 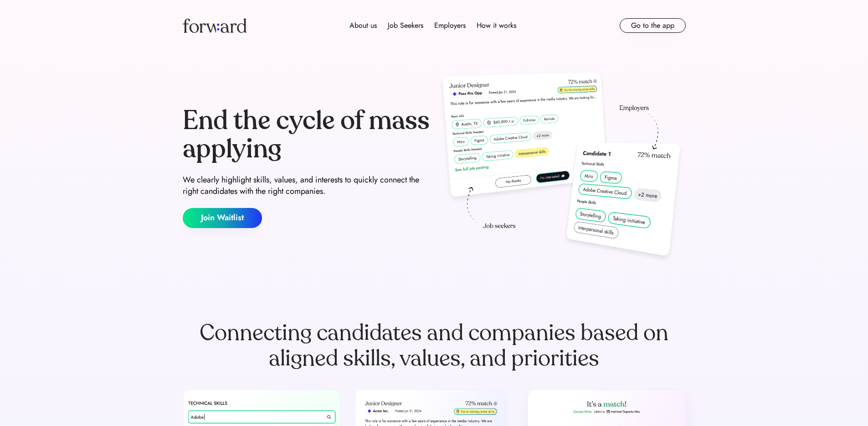 I want to click on div: We clearly highlight skills, values, and interests to quickly connect the right candidates with t..., so click(x=307, y=185).